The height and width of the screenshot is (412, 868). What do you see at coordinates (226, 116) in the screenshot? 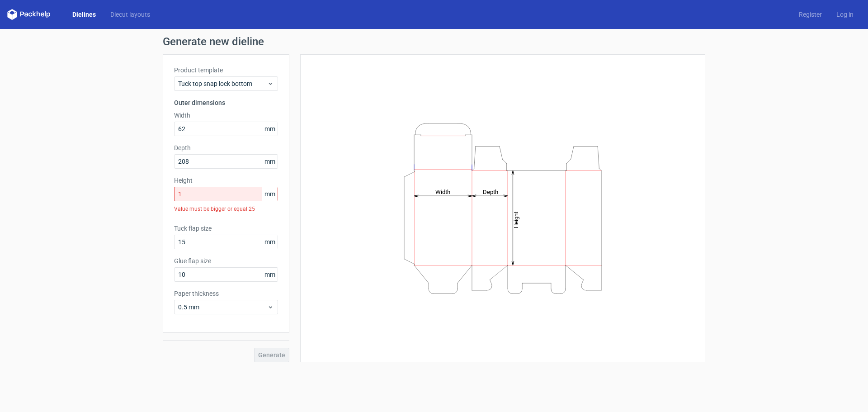
I see `label: Width` at bounding box center [226, 116].